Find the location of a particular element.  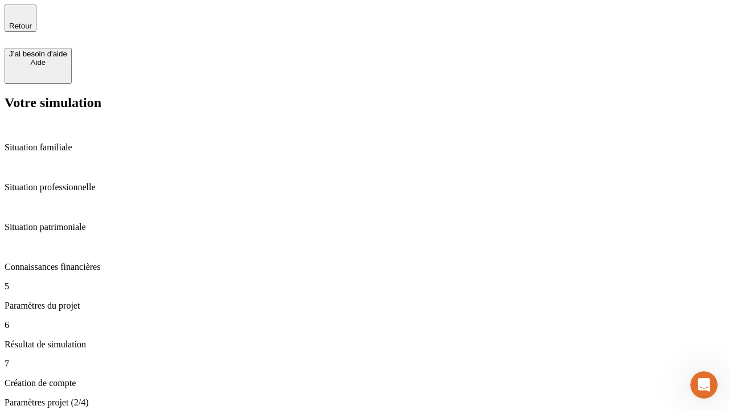

p: Création de compte is located at coordinates (365, 384).